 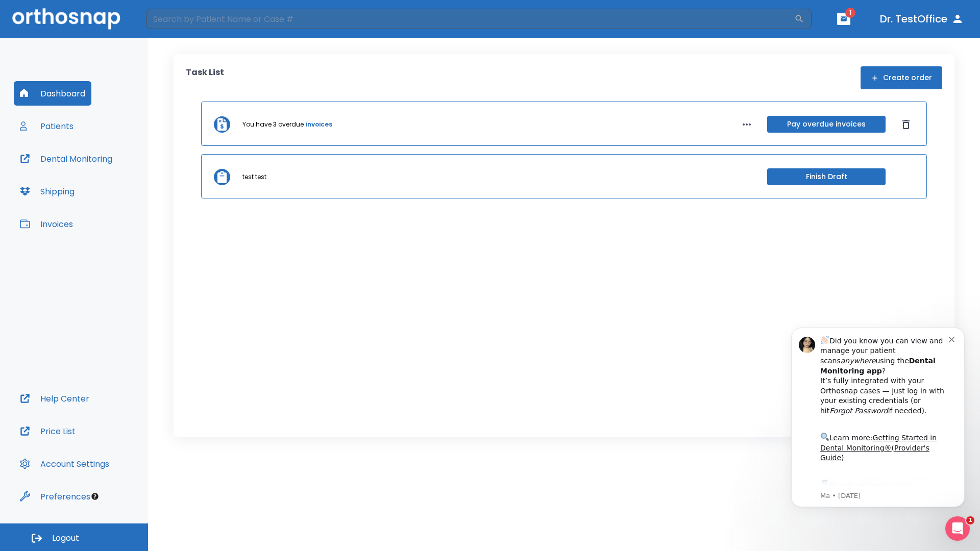 I want to click on div: message notification from Ma, 3w ago. 👋🏻 Did you know you can view and manage your patient scans ..., so click(x=102, y=105).